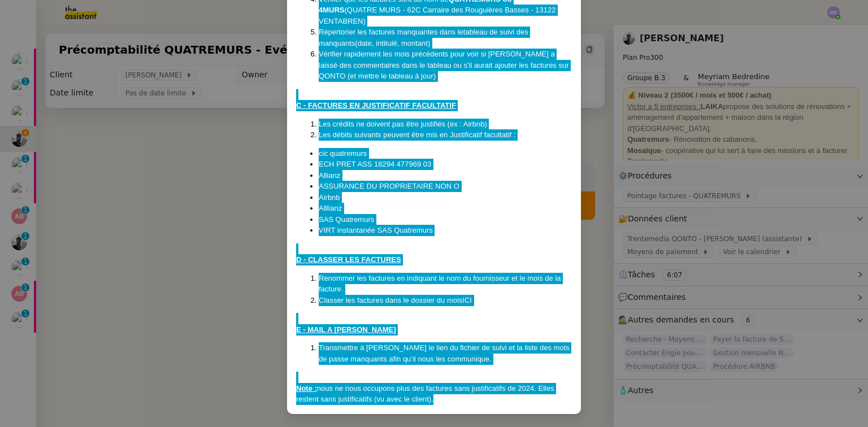 The height and width of the screenshot is (427, 868). Describe the element at coordinates (445, 220) in the screenshot. I see `li: SAS Quatremurs` at that location.